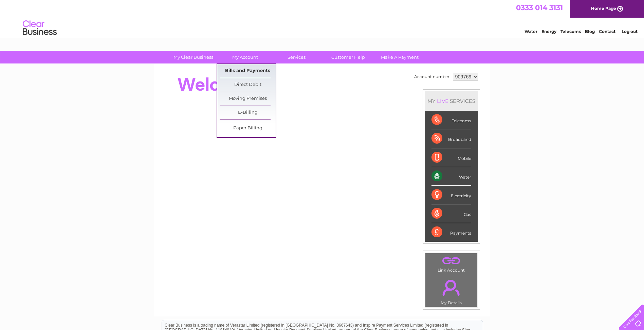 The height and width of the screenshot is (330, 644). I want to click on a: Paper Billing, so click(247, 129).